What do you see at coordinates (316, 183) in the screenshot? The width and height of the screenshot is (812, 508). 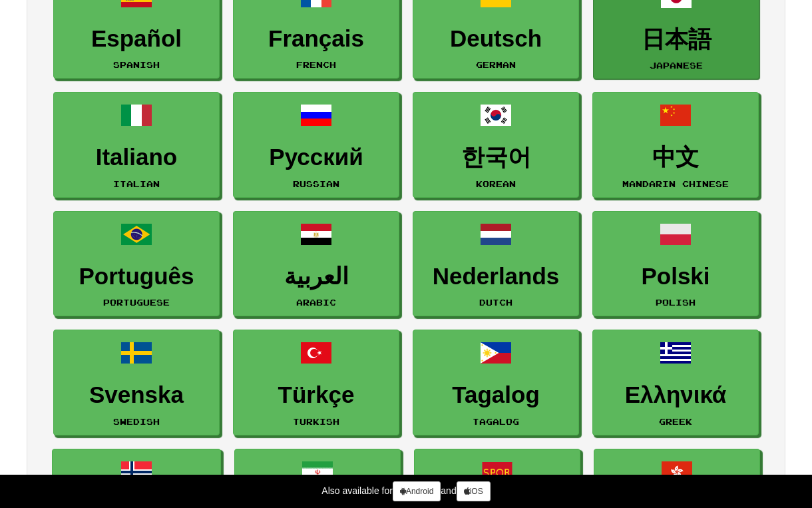 I see `small: Russian` at bounding box center [316, 183].